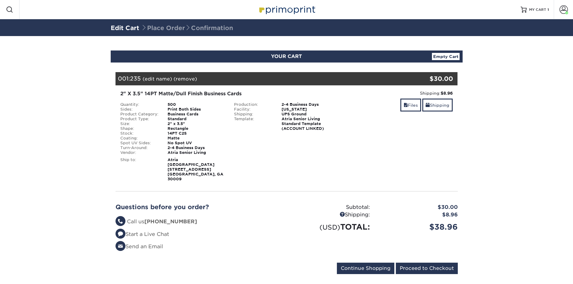 The height and width of the screenshot is (284, 573). Describe the element at coordinates (447, 93) in the screenshot. I see `strong: $8.96` at that location.